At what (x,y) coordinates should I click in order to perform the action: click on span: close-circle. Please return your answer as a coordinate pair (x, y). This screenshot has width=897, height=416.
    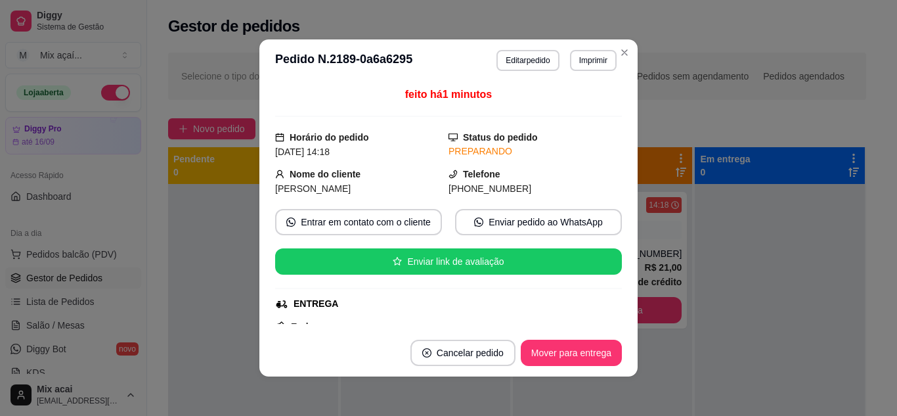
    Looking at the image, I should click on (427, 353).